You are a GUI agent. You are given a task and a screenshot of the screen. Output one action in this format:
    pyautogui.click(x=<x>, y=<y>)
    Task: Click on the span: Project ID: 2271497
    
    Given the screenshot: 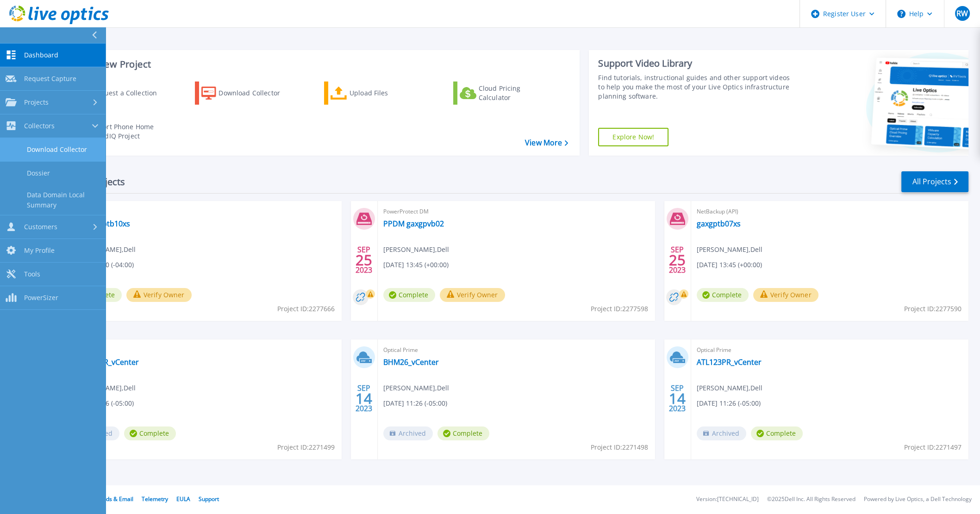 What is the action you would take?
    pyautogui.click(x=933, y=447)
    